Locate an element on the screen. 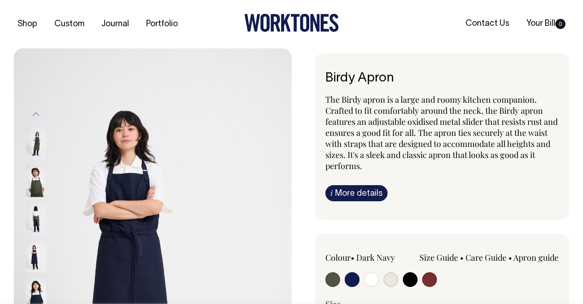  a: Shop is located at coordinates (27, 24).